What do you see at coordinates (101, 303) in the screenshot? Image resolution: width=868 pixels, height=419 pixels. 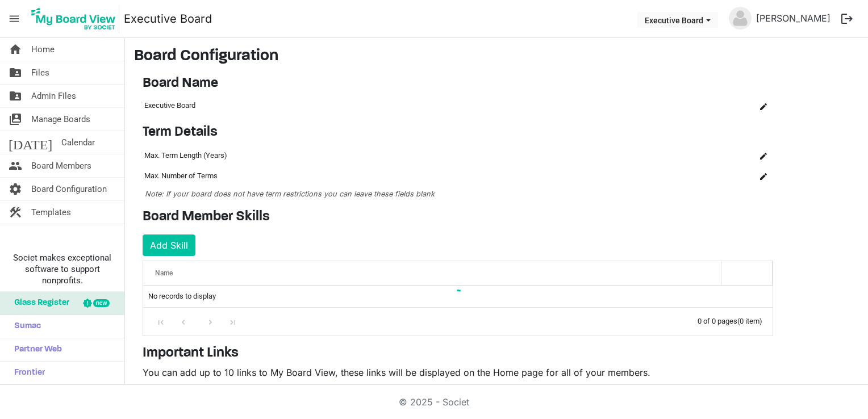 I see `div: new` at bounding box center [101, 303].